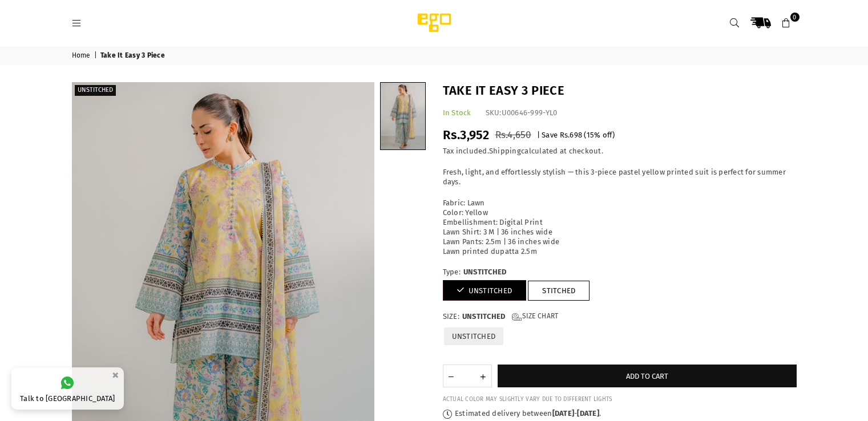 This screenshot has height=421, width=868. Describe the element at coordinates (572, 135) in the screenshot. I see `span: Rs.698` at that location.